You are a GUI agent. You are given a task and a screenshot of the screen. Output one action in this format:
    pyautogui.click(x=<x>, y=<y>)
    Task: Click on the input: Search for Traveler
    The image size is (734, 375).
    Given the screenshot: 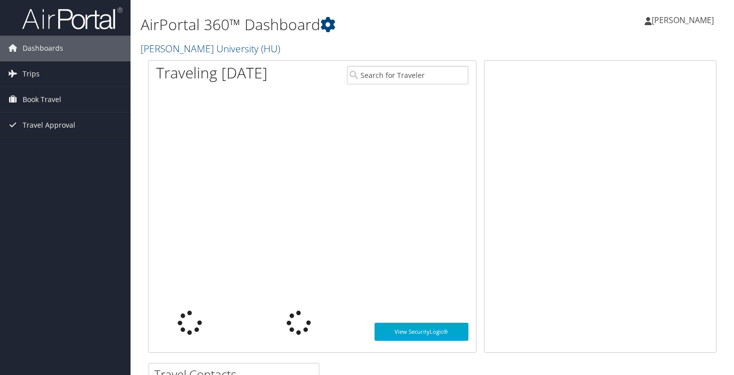 What is the action you would take?
    pyautogui.click(x=408, y=75)
    